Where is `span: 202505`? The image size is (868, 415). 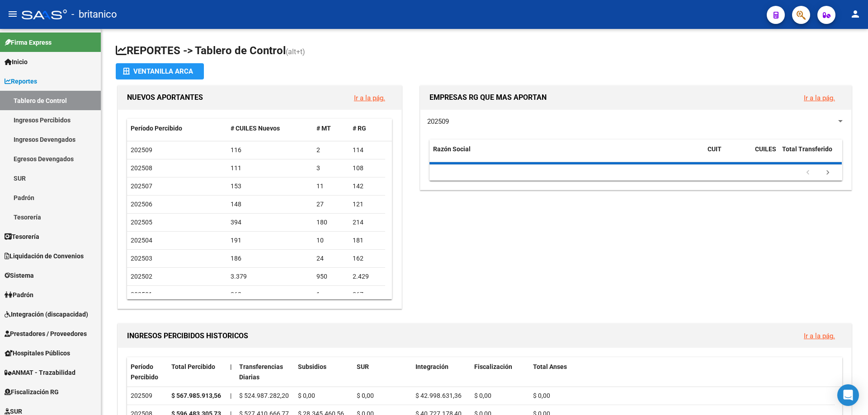 span: 202505 is located at coordinates (141, 222).